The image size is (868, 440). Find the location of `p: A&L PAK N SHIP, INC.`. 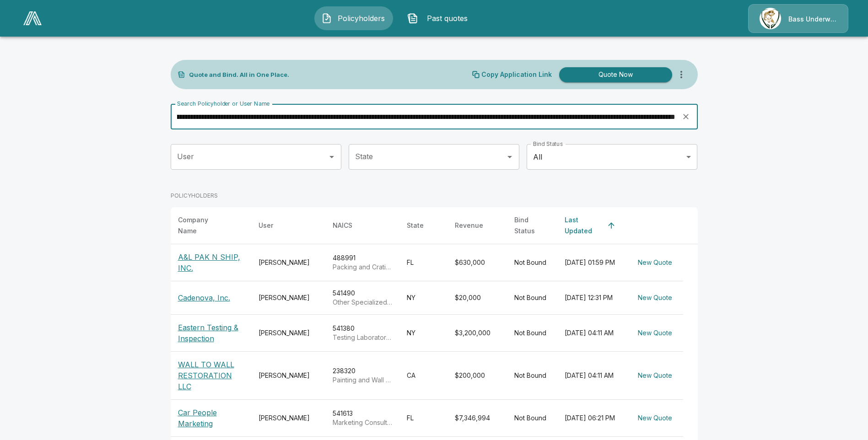

p: A&L PAK N SHIP, INC. is located at coordinates (211, 263).